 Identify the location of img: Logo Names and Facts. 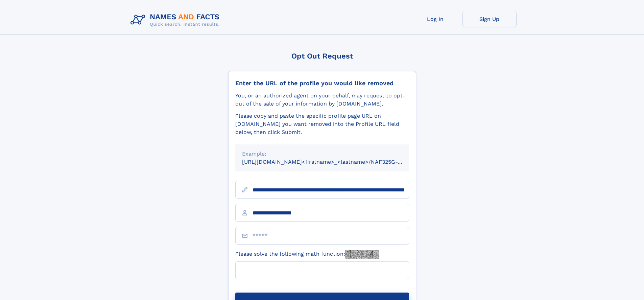
(177, 20).